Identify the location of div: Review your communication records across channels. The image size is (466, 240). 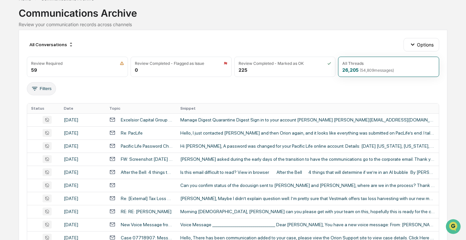
(233, 24).